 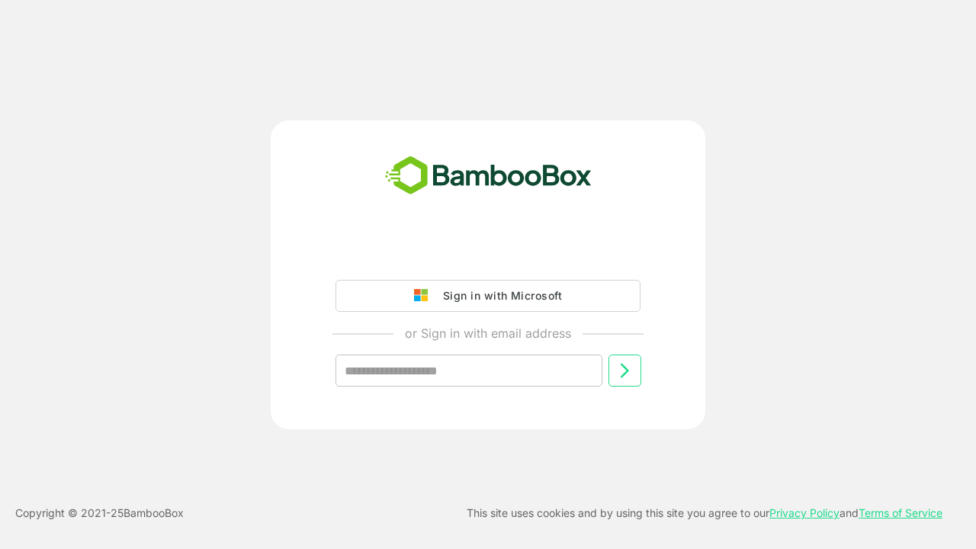 I want to click on img: google, so click(x=425, y=296).